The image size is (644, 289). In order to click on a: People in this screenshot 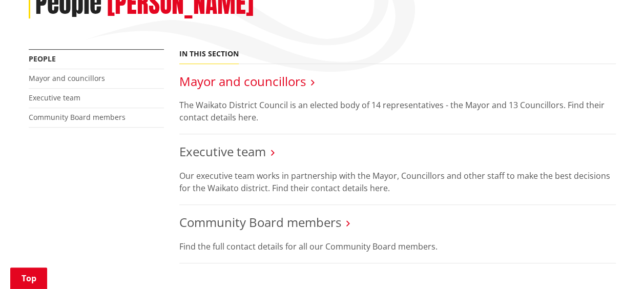, I will do `click(42, 59)`.